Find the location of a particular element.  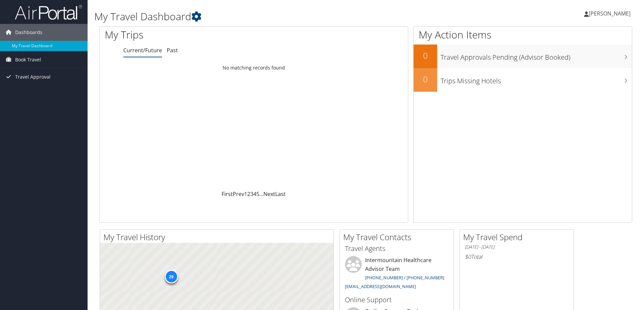

span: Book Travel is located at coordinates (28, 59).